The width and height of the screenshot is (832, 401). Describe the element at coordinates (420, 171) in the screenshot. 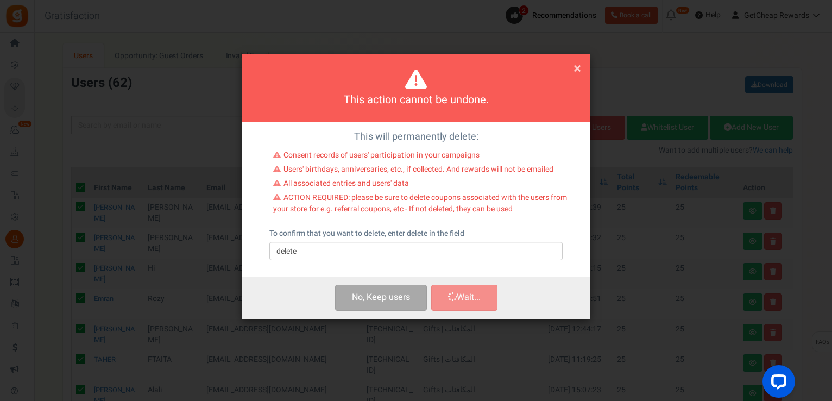

I see `li: Users' birthdays, anniversaries, etc., if collected. And rewards will not be emailed` at that location.